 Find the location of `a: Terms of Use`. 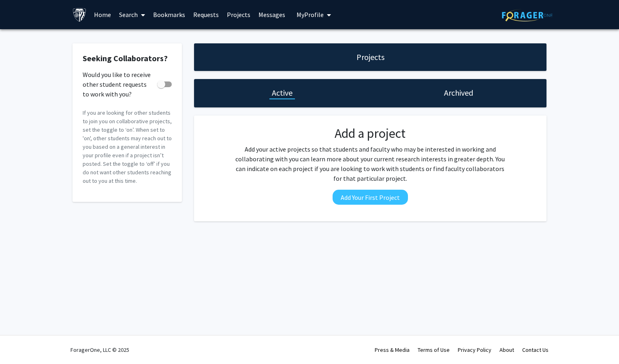

a: Terms of Use is located at coordinates (433, 349).